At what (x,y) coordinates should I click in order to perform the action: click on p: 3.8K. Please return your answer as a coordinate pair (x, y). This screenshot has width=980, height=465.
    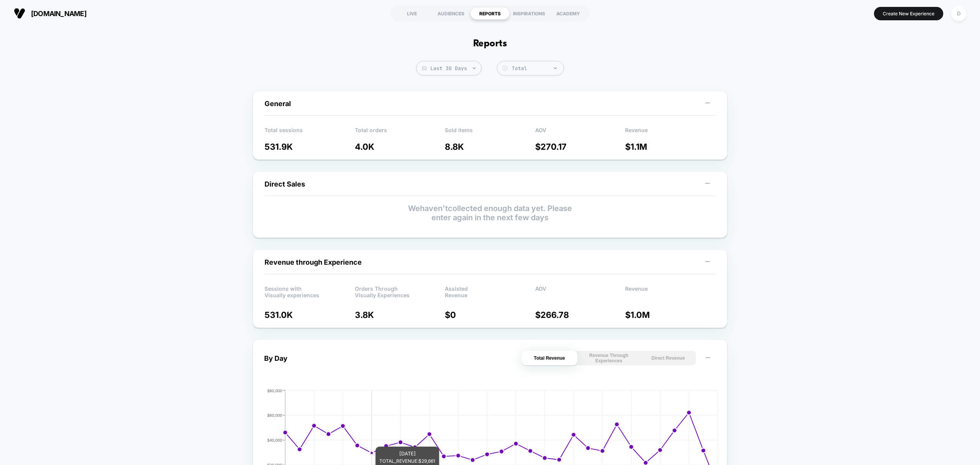
    Looking at the image, I should click on (400, 315).